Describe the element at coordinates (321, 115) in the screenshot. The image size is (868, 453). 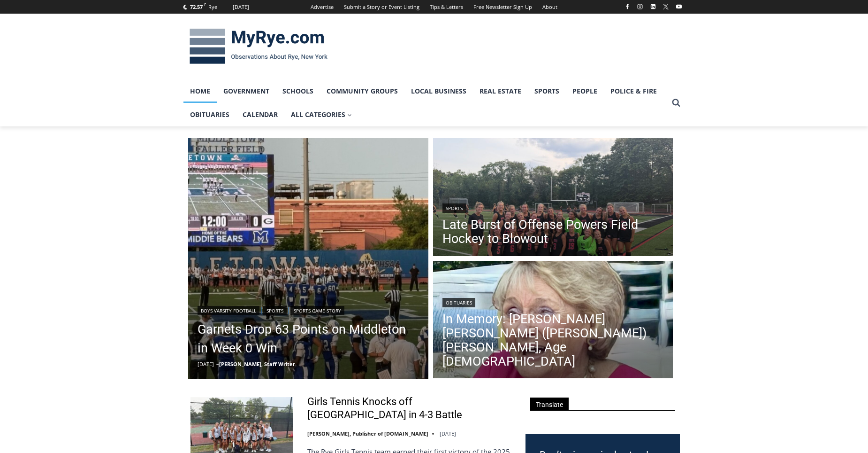
I see `span: All Categories` at that location.